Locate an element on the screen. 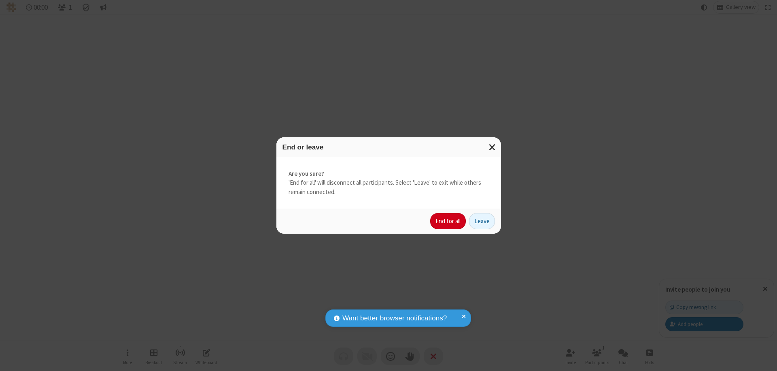  div: 'End for all' will disconnect all participants. Select 'Leave' to exit while others remain connec... is located at coordinates (388, 183).